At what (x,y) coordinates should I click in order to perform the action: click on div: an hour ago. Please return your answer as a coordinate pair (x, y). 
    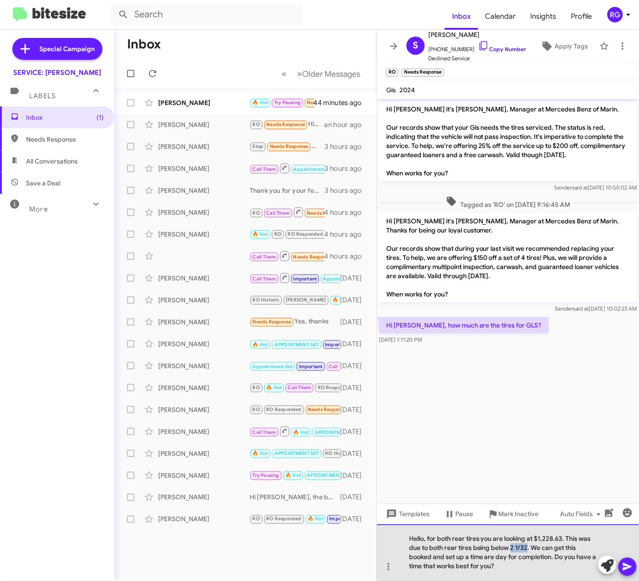
    Looking at the image, I should click on (347, 125).